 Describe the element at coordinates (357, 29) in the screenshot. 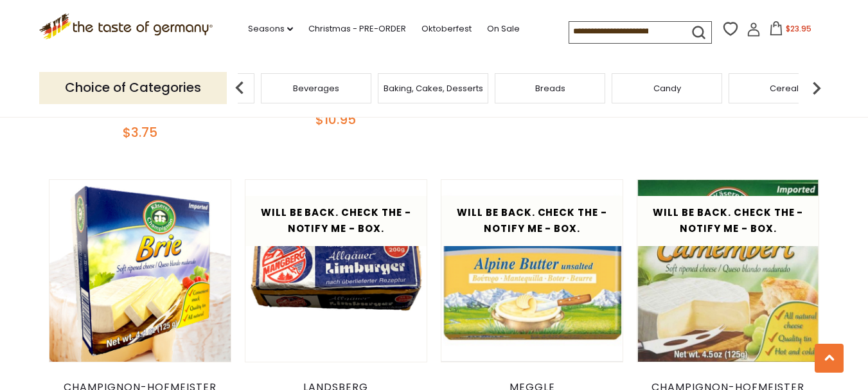

I see `a: Christmas - PRE-ORDER` at that location.